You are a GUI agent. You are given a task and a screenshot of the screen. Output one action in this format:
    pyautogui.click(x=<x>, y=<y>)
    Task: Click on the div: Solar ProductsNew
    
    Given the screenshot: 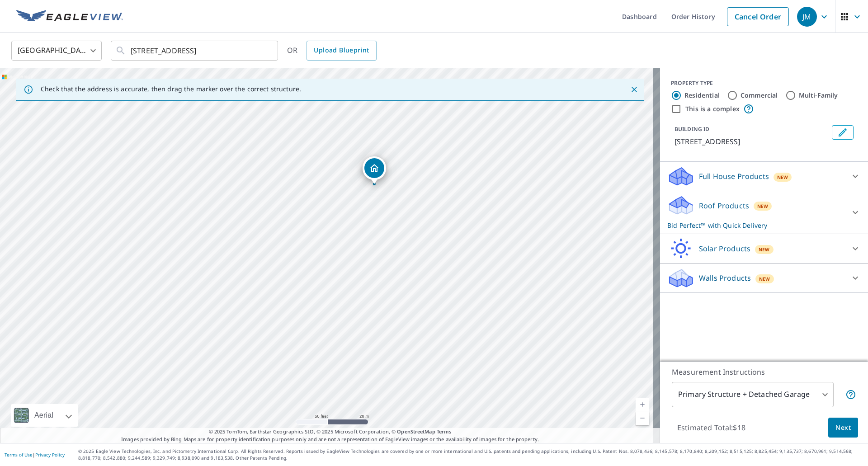 What is the action you would take?
    pyautogui.click(x=764, y=249)
    